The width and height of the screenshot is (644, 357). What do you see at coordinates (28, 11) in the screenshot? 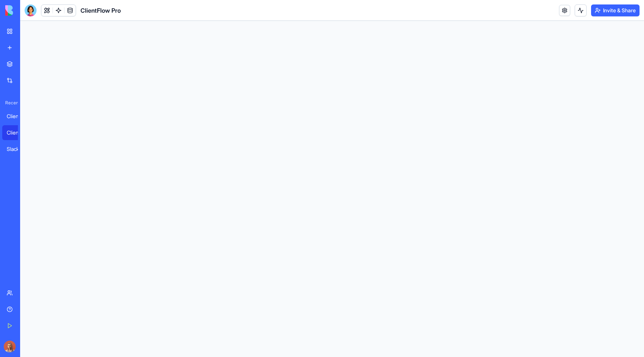
I see `img: logo` at bounding box center [28, 11].